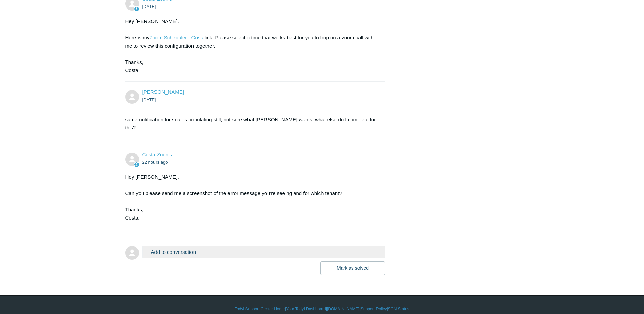 This screenshot has width=644, height=314. I want to click on button: Add to conversation, so click(264, 252).